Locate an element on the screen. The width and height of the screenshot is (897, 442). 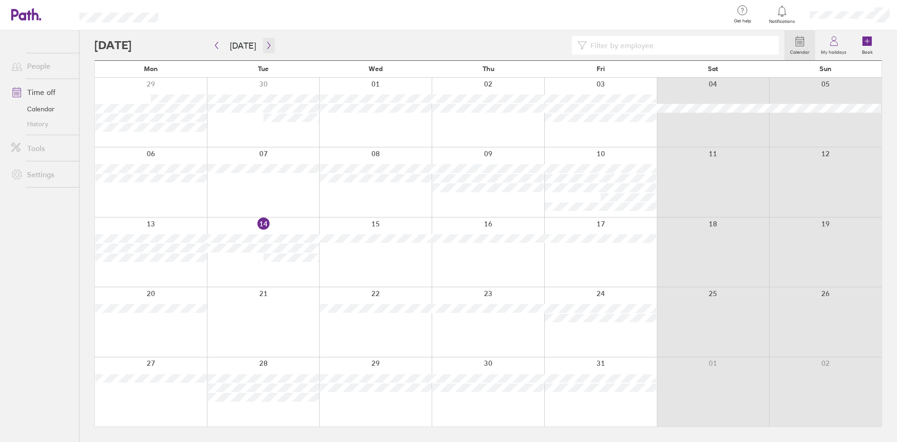
span: Get help is located at coordinates (743, 21).